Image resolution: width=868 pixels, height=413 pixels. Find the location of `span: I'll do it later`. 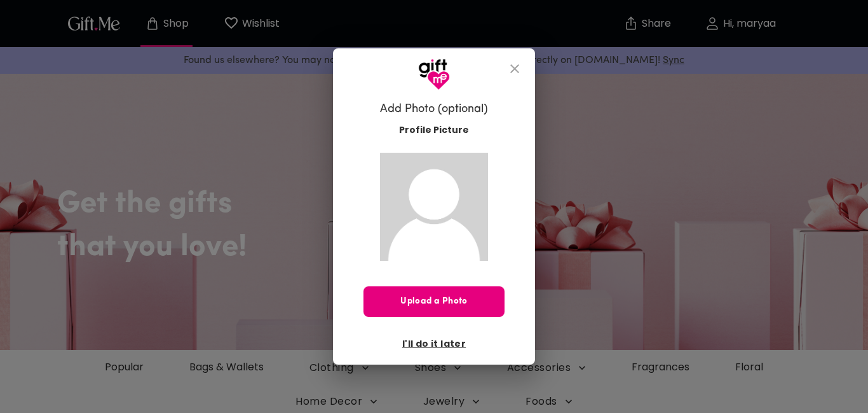

span: I'll do it later is located at coordinates (434, 344).